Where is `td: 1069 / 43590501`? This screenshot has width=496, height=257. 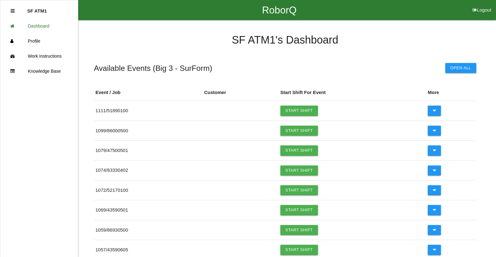 td: 1069 / 43590501 is located at coordinates (148, 210).